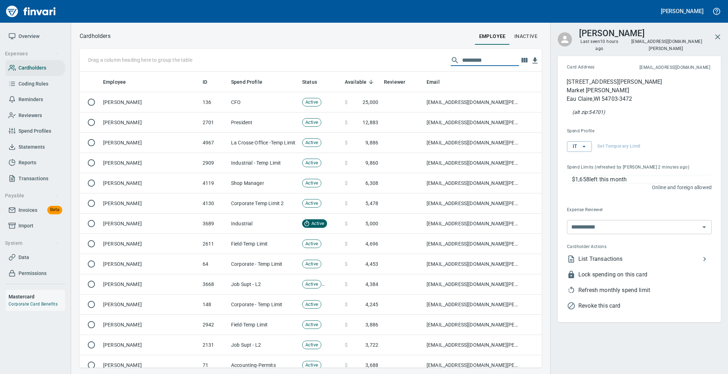  What do you see at coordinates (372, 345) in the screenshot?
I see `span: 3,722` at bounding box center [372, 345].